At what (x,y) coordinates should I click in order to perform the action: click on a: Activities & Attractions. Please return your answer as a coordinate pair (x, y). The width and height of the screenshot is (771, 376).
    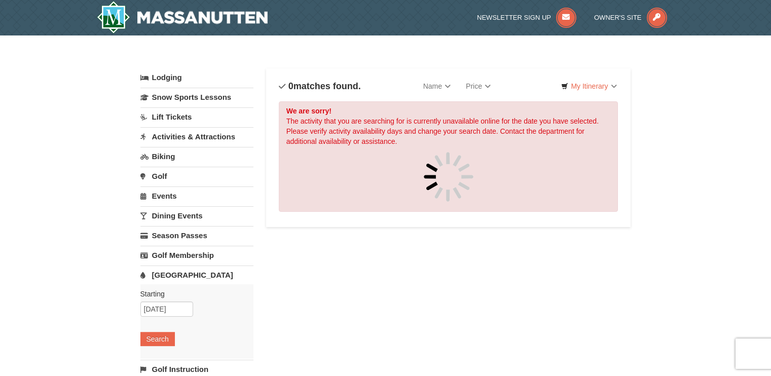
    Looking at the image, I should click on (197, 136).